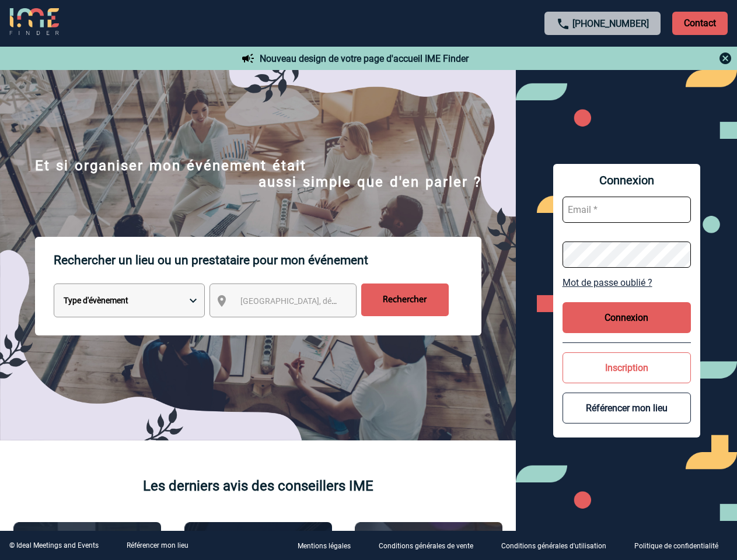  What do you see at coordinates (405, 300) in the screenshot?
I see `input: Rechercher` at bounding box center [405, 300].